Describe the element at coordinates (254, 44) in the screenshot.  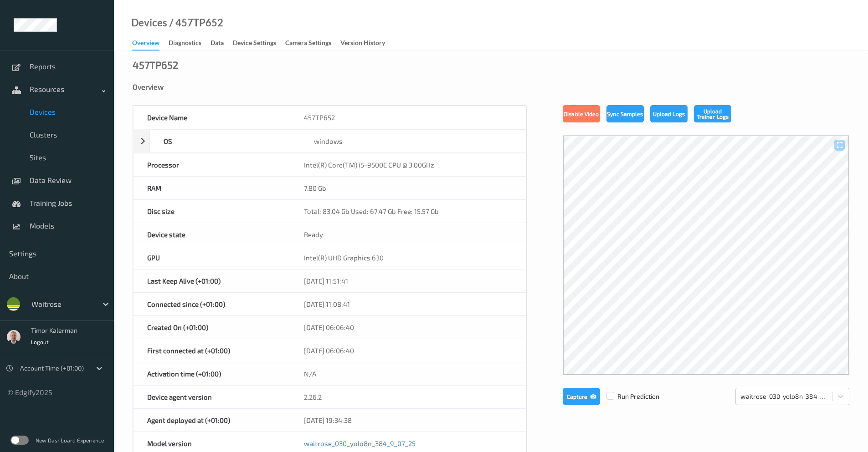
I see `div: Device Settings` at that location.